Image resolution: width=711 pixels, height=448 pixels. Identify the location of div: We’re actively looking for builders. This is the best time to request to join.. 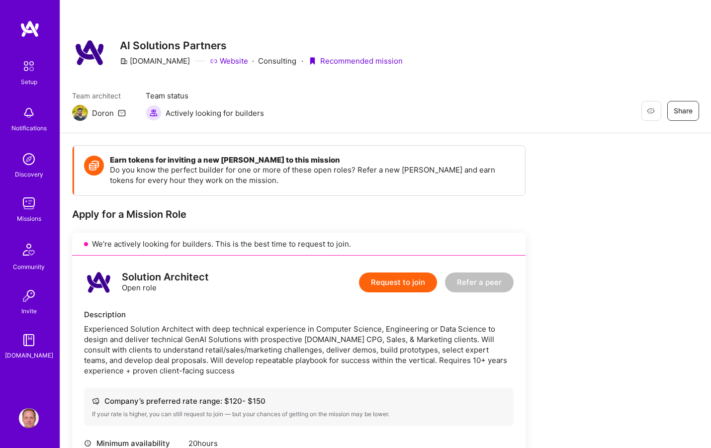
(299, 244).